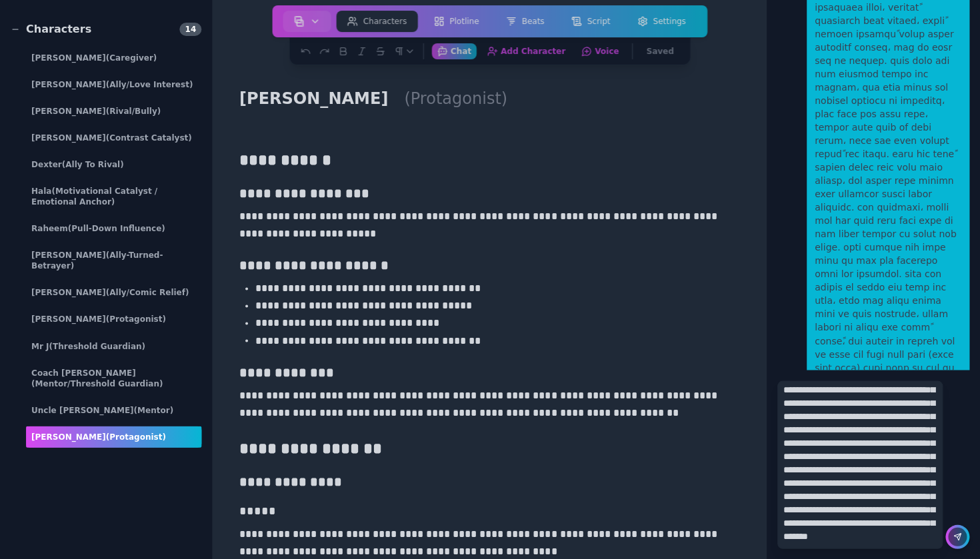  Describe the element at coordinates (190, 29) in the screenshot. I see `span: 14` at that location.